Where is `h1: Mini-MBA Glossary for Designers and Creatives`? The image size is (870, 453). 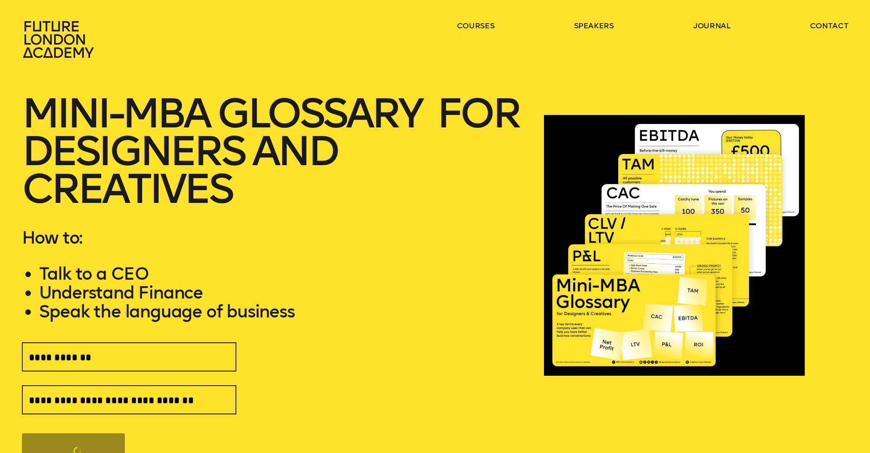
h1: Mini-MBA Glossary for Designers and Creatives is located at coordinates (272, 161).